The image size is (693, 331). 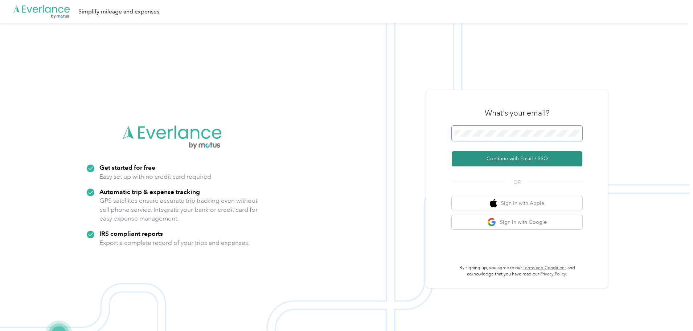 I want to click on p: Export a complete record of your trips and expenses., so click(x=175, y=243).